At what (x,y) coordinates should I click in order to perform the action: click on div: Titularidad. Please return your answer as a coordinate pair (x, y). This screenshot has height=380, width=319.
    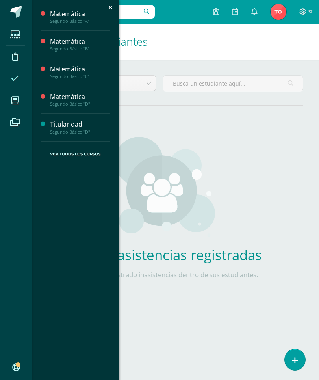
    Looking at the image, I should click on (80, 124).